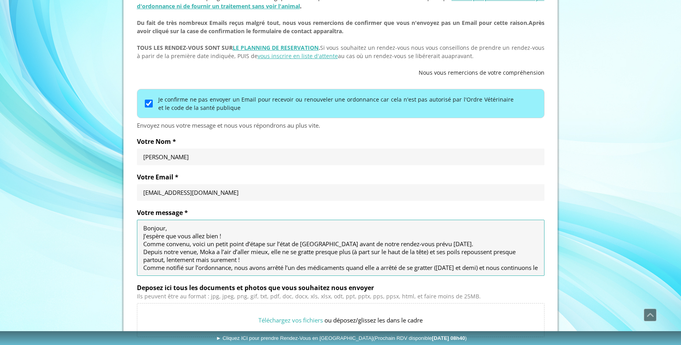 The width and height of the screenshot is (681, 345). Describe the element at coordinates (275, 47) in the screenshot. I see `a: LE PLANNING DE RESERVATION` at that location.